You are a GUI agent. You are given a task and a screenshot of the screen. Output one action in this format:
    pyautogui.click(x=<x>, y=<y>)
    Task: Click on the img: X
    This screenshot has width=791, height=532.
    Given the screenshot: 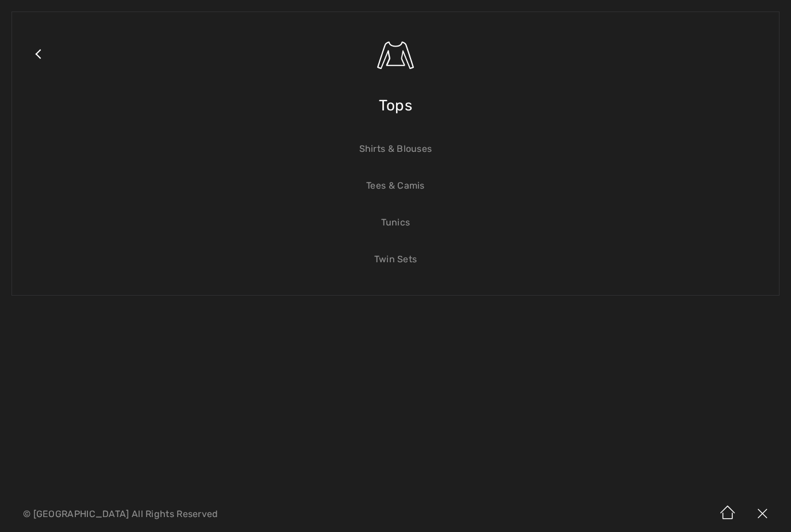 What is the action you would take?
    pyautogui.click(x=763, y=514)
    